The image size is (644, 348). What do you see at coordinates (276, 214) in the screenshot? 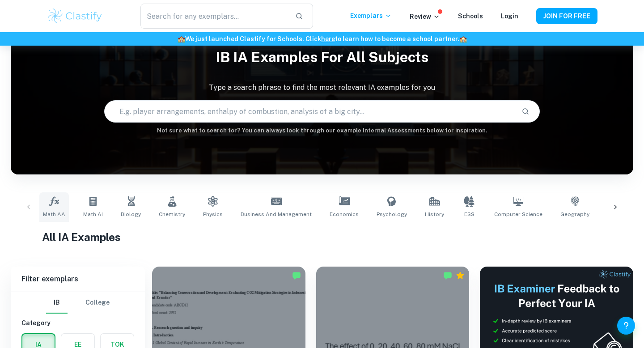
I see `span: Business and Management` at bounding box center [276, 214].